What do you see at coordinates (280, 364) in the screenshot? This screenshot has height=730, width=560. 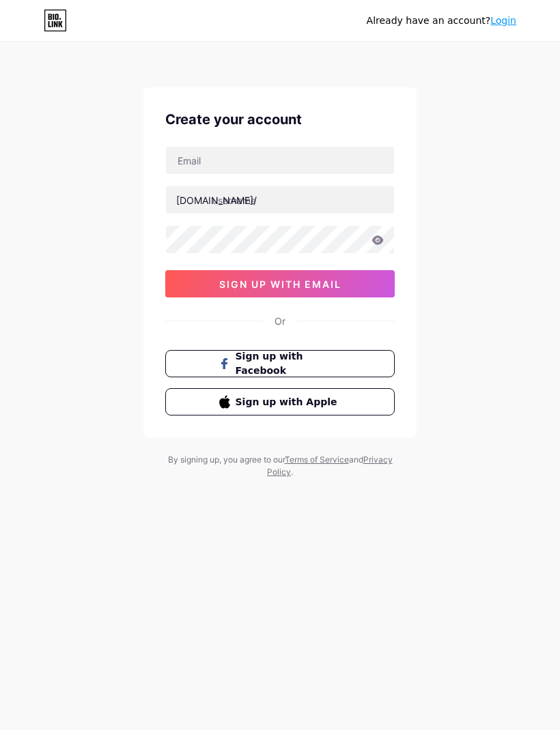 I see `a: Sign up with Facebook` at bounding box center [280, 364].